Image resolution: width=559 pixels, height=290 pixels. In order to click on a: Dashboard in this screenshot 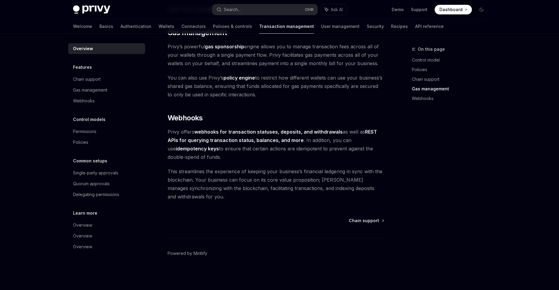, I will do `click(453, 10)`.